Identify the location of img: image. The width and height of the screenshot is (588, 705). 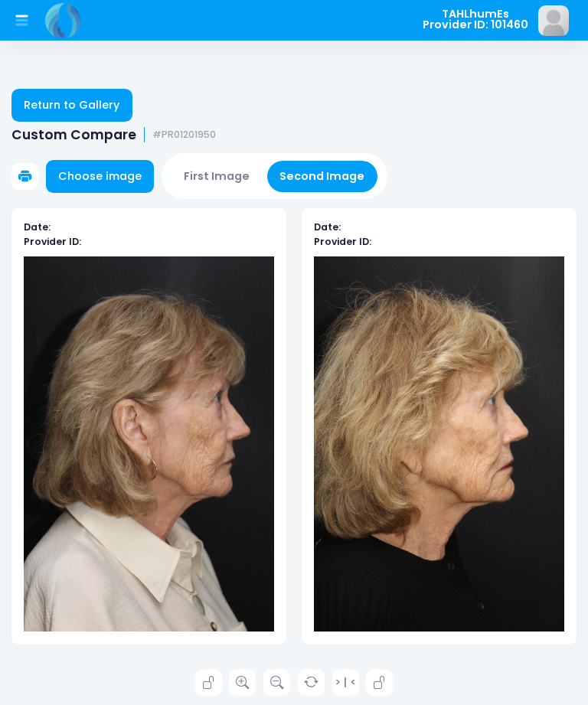
(553, 21).